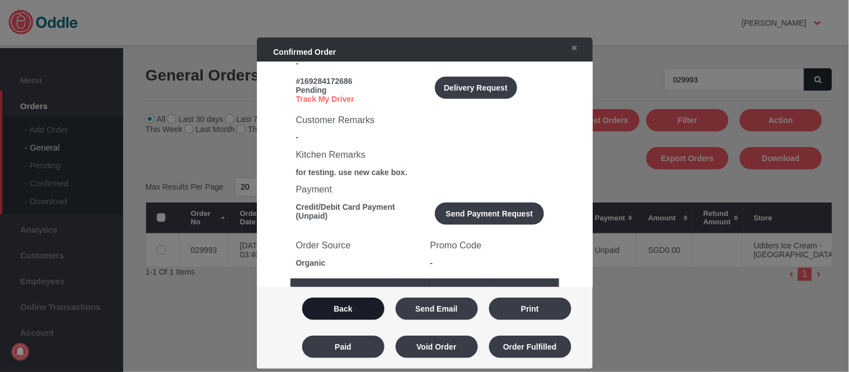  I want to click on h3: Customer Remarks, so click(425, 120).